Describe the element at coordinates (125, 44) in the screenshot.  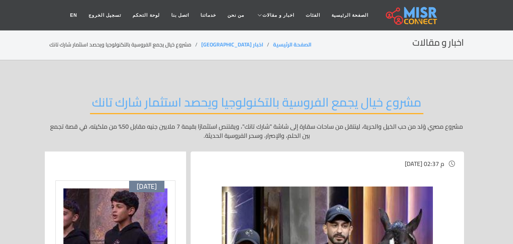
I see `li: مشروع خيال يجمع الفروسية بالتكنولوجيا ويحصد استثمار شارك تانك` at that location.